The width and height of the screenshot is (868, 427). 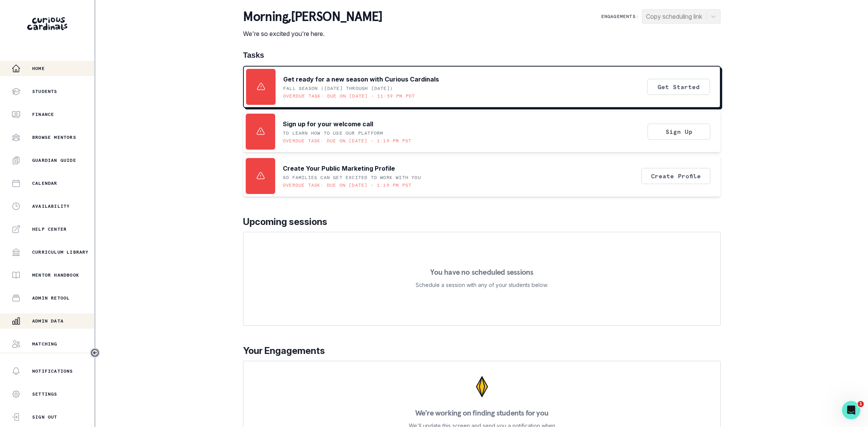 What do you see at coordinates (679, 87) in the screenshot?
I see `button: Get Started` at bounding box center [679, 87].